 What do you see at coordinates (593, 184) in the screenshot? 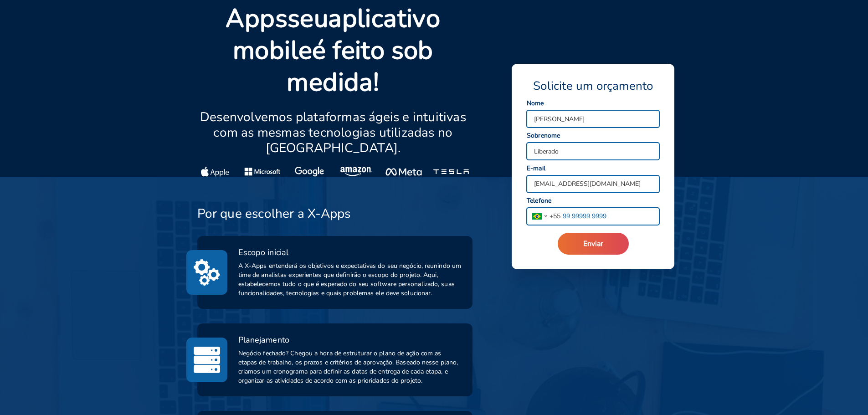
I see `input: Seu melhor e-mail` at bounding box center [593, 184].